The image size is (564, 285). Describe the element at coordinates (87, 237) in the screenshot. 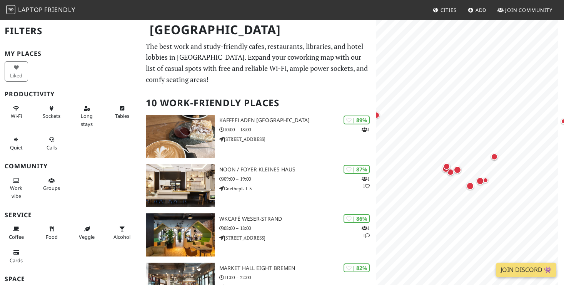

I see `span: Veggie` at that location.